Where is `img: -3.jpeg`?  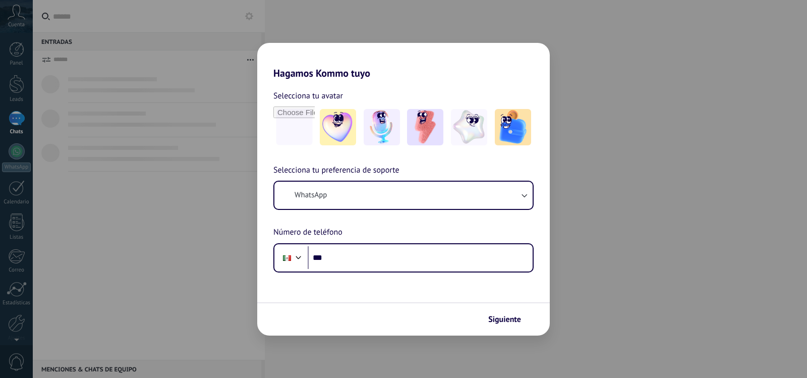 img: -3.jpeg is located at coordinates (425, 127).